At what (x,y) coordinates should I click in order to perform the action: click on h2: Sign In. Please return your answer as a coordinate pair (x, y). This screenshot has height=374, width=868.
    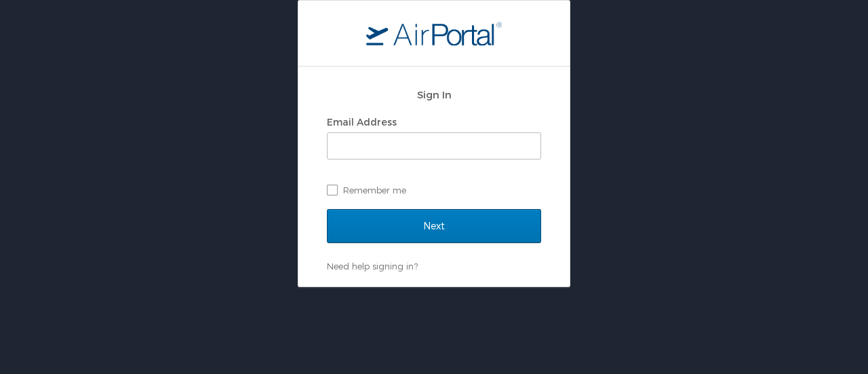
    Looking at the image, I should click on (434, 94).